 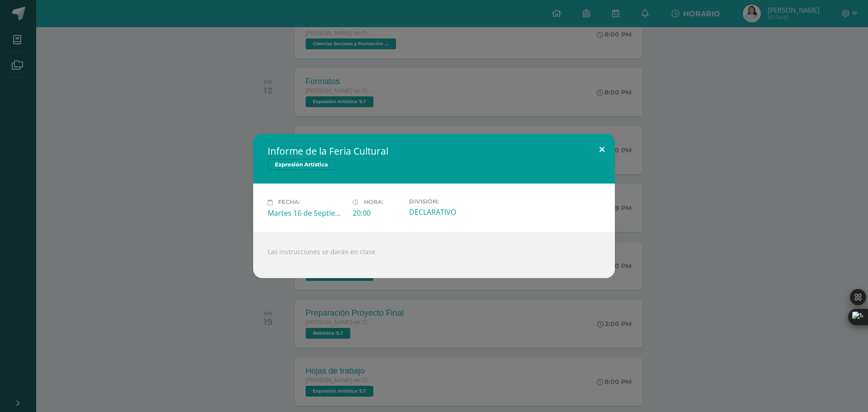 What do you see at coordinates (306, 213) in the screenshot?
I see `div: Martes 16 de Septiembre` at bounding box center [306, 213].